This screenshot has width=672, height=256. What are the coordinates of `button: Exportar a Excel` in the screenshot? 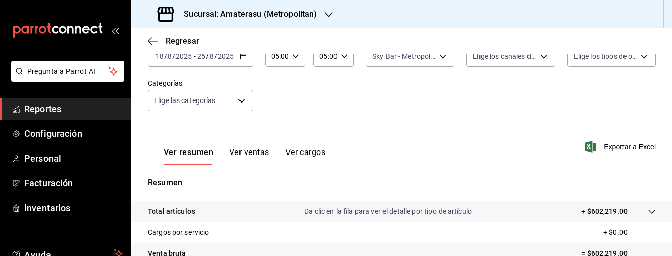 It's located at (621, 147).